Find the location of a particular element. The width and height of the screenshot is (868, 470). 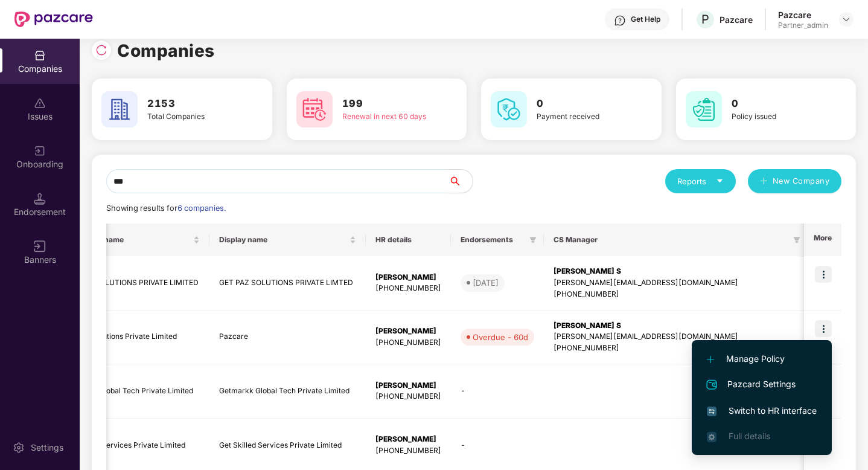

img: svg+xml;base64,PHN2ZyB4bWxucz0iaHR0cDovL3d3dy53My5vcmcvMjAwMC9zdmciIHdpZHRoPSIxMi4yMDEiIGhlaWdodD... is located at coordinates (710, 359).